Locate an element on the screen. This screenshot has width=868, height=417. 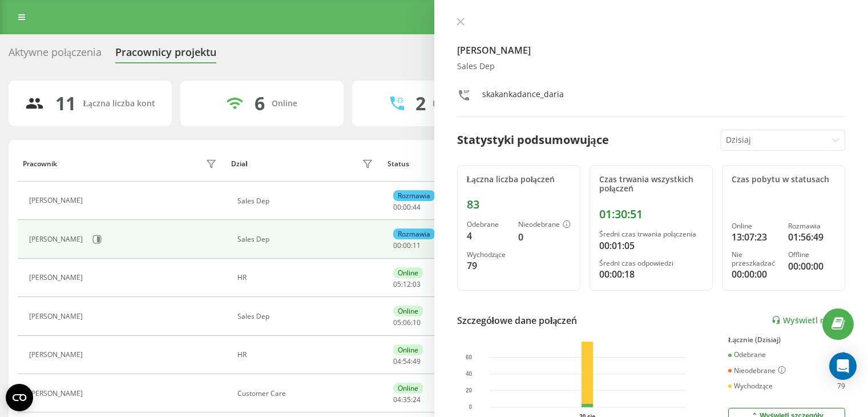
span: 06 is located at coordinates (407, 322).